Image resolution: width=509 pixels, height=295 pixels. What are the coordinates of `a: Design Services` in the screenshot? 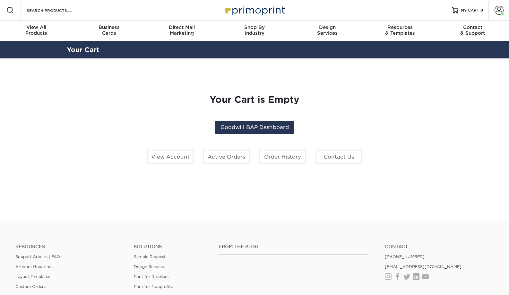 It's located at (149, 267).